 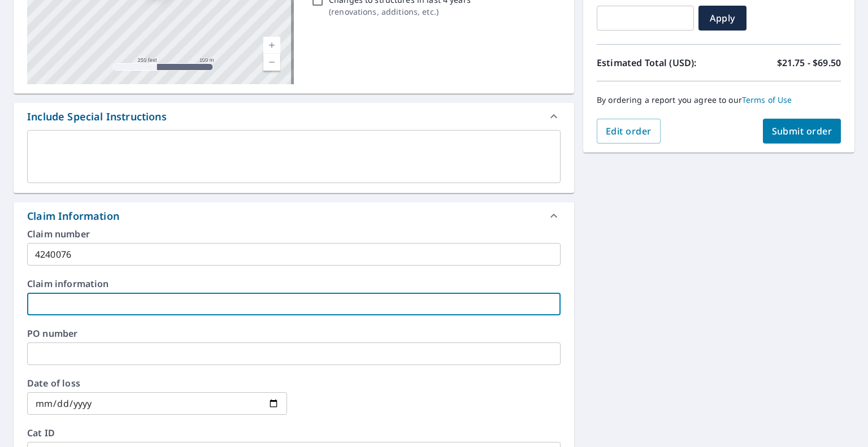 I want to click on p: ( renovations, additions, etc. ), so click(x=399, y=12).